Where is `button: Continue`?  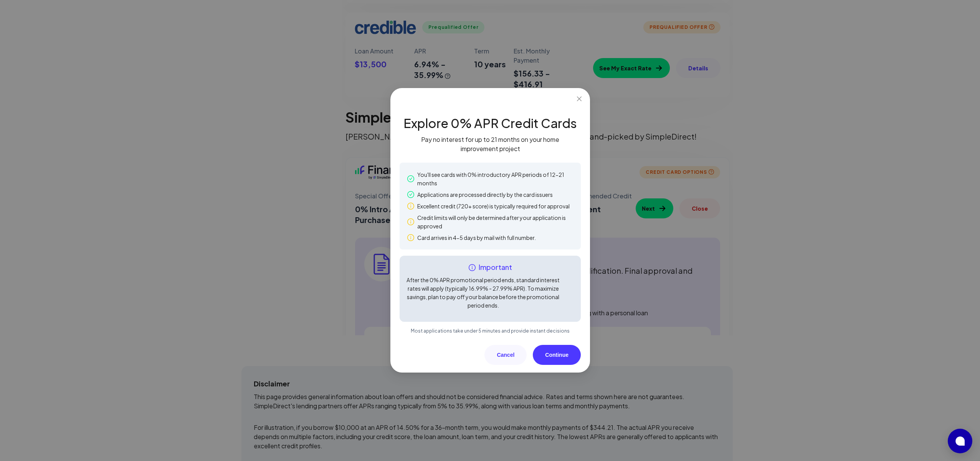
button: Continue is located at coordinates (557, 355).